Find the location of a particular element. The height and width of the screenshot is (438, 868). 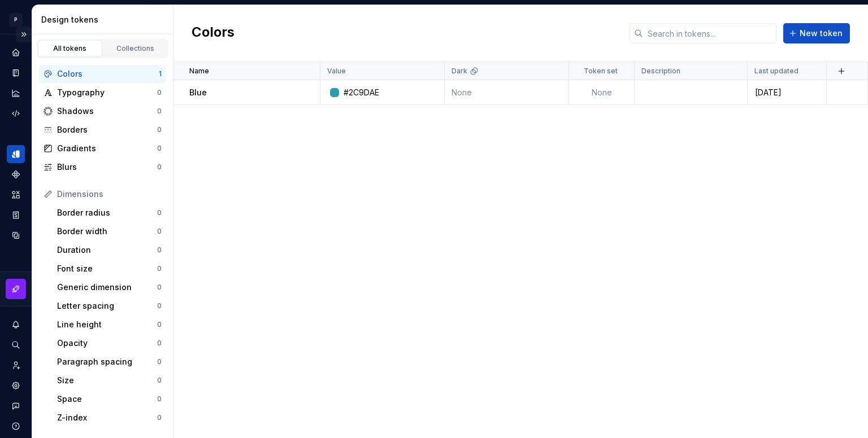

div: Blurs is located at coordinates (107, 167).